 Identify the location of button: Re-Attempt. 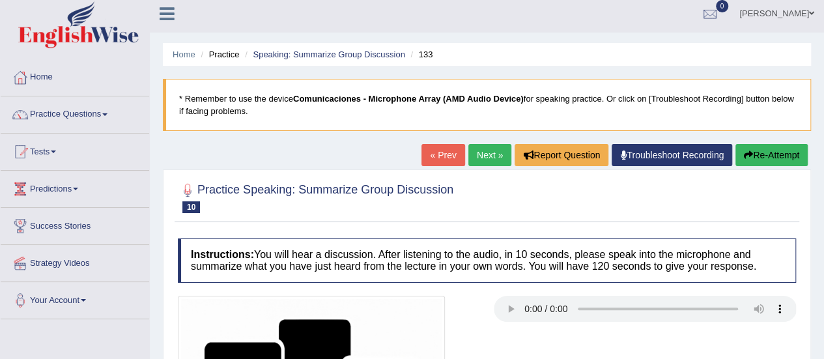
(771, 155).